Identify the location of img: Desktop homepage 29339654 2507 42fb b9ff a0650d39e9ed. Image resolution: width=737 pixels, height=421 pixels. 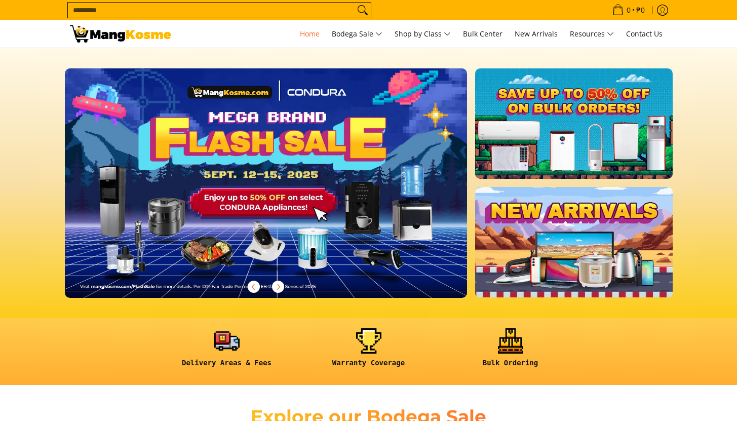
(266, 183).